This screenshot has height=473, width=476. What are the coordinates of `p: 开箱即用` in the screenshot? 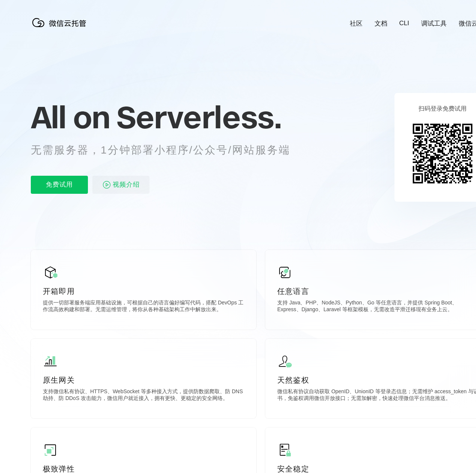 It's located at (144, 291).